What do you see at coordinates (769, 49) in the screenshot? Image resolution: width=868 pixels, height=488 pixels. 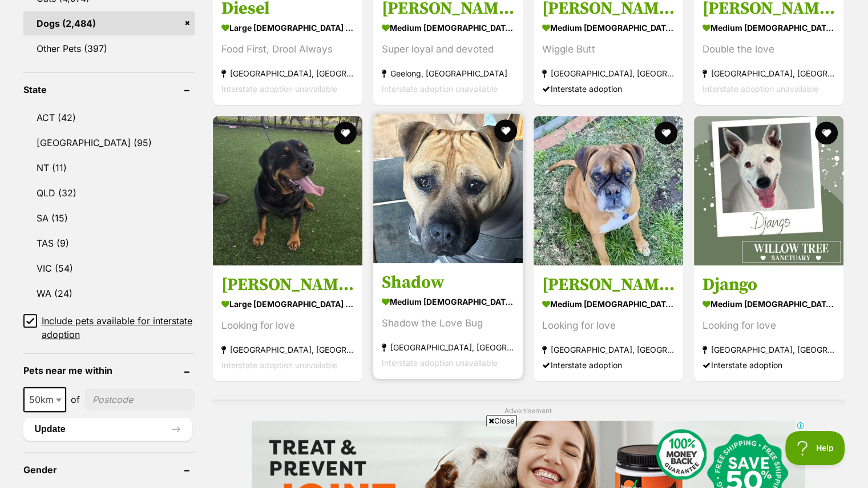 I see `div: Double the love` at bounding box center [769, 49].